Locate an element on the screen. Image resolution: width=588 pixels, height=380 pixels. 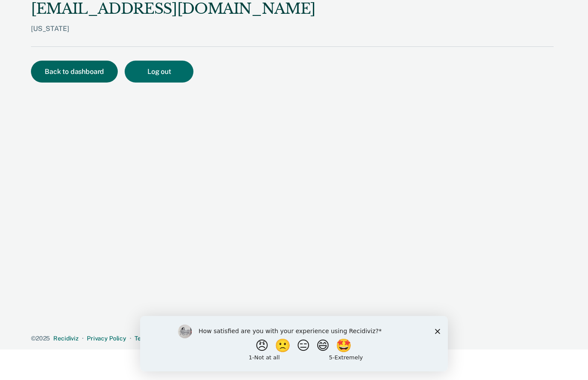
button: 4 is located at coordinates (184, 29).